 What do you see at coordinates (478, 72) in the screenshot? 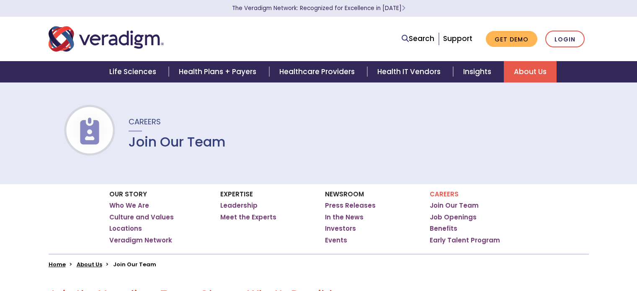
I see `a: Insights` at bounding box center [478, 72].